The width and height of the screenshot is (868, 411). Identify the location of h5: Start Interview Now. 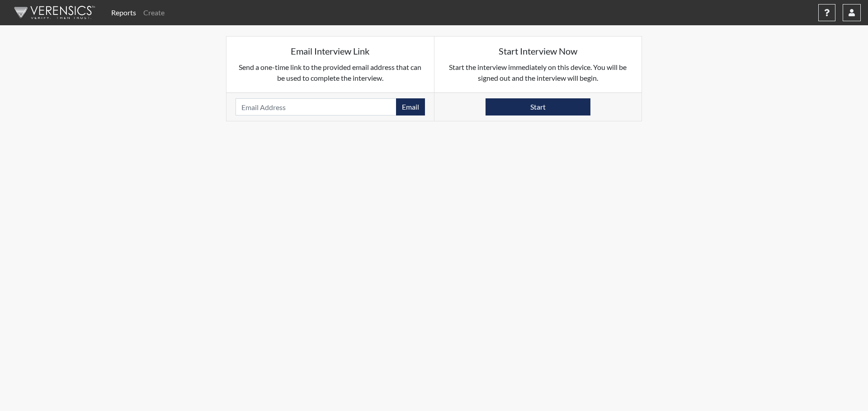
(538, 51).